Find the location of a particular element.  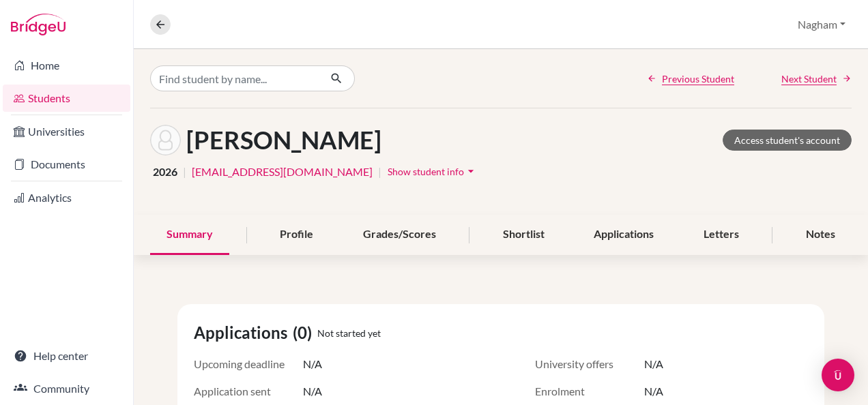

div: Shortlist is located at coordinates (523, 235).